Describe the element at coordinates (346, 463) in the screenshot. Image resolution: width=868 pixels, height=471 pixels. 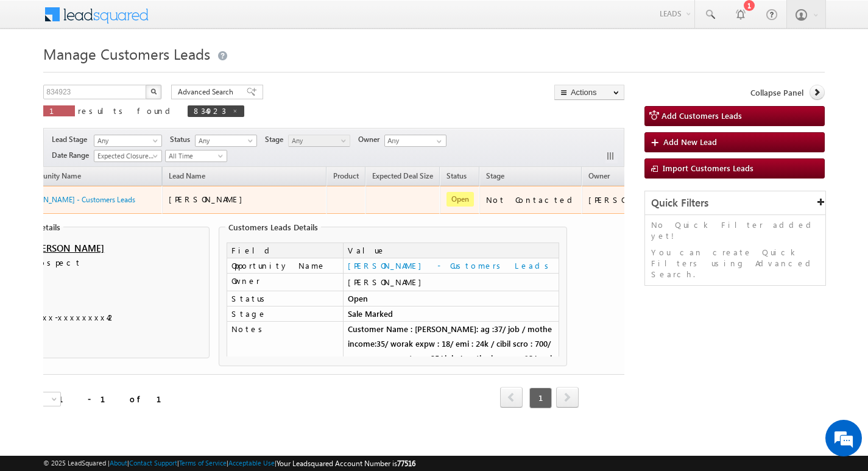
I see `span: Your Leadsquared Account Number is` at that location.